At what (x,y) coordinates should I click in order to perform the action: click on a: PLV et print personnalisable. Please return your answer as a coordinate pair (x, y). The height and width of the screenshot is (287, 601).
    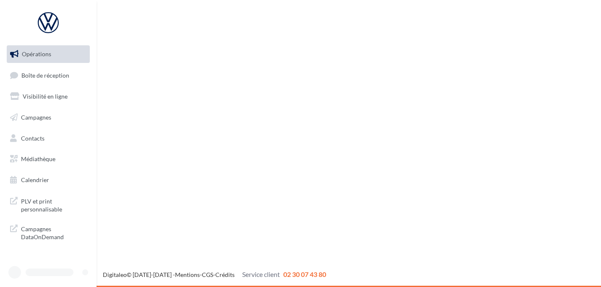
    Looking at the image, I should click on (48, 204).